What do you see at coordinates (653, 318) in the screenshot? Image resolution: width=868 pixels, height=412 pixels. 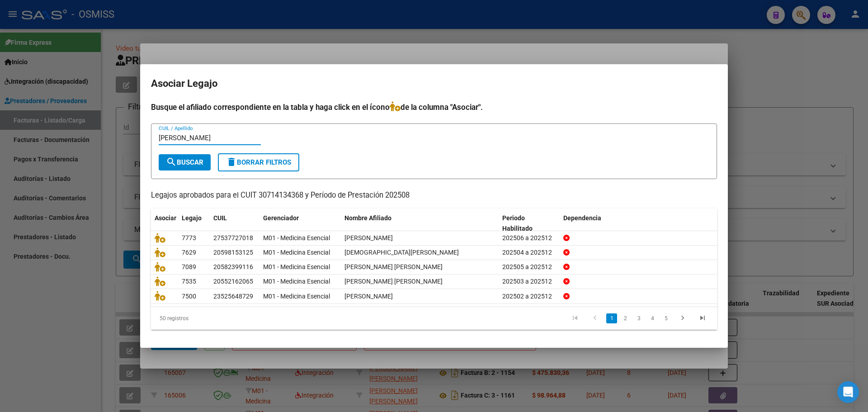 I see `a: 4` at bounding box center [653, 318].